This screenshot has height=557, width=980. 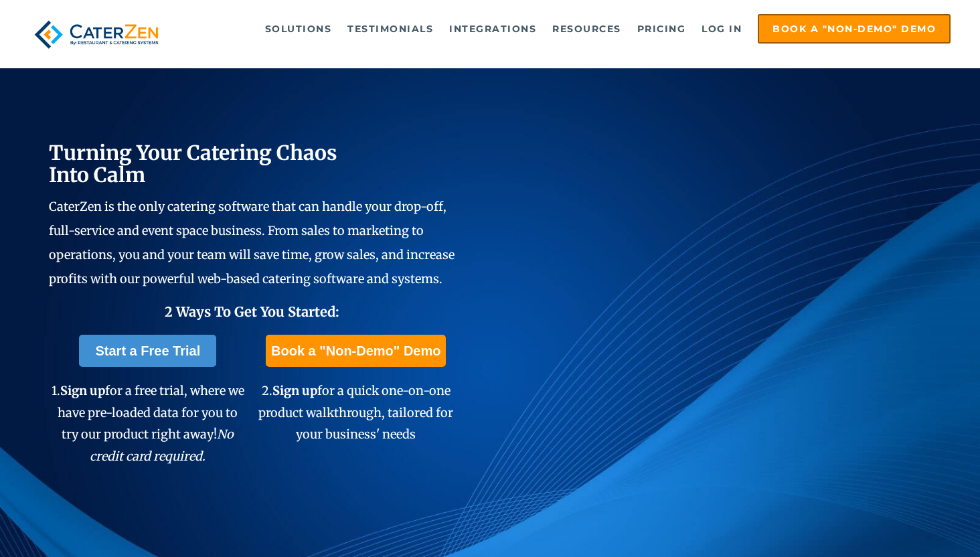 What do you see at coordinates (148, 423) in the screenshot?
I see `span: 1. for a free trial, where we have pre-loaded data for you to try our product right away!` at bounding box center [148, 423].